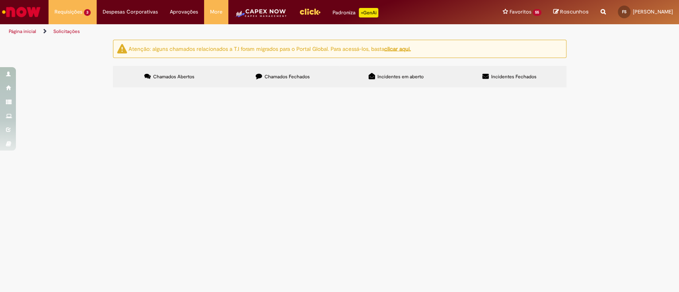  Describe the element at coordinates (21, 12) in the screenshot. I see `img: ServiceNow` at that location.